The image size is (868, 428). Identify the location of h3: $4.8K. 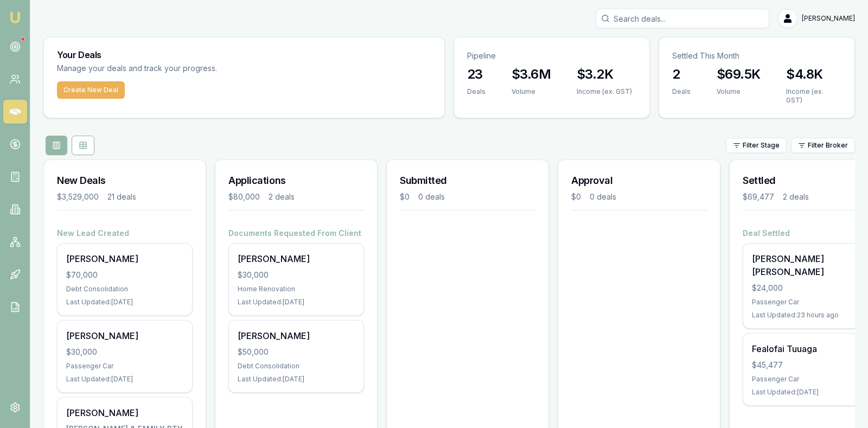
(814, 74).